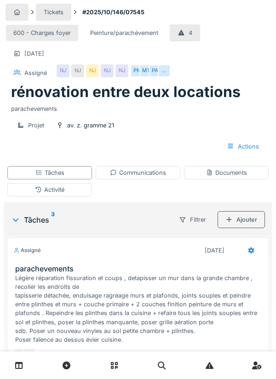 The width and height of the screenshot is (276, 379). Describe the element at coordinates (136, 71) in the screenshot. I see `div: PN` at that location.